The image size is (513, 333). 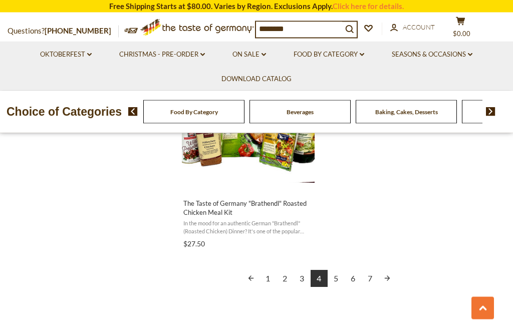 I want to click on div: Pagination, so click(x=319, y=279).